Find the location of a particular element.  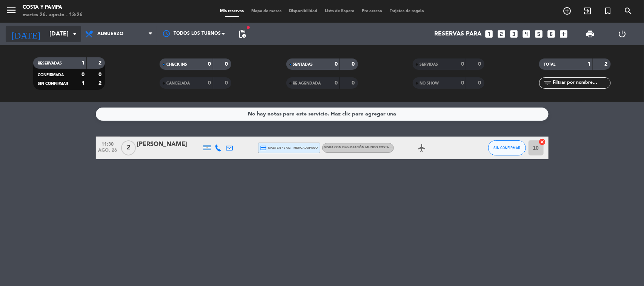

i: search is located at coordinates (628, 11).